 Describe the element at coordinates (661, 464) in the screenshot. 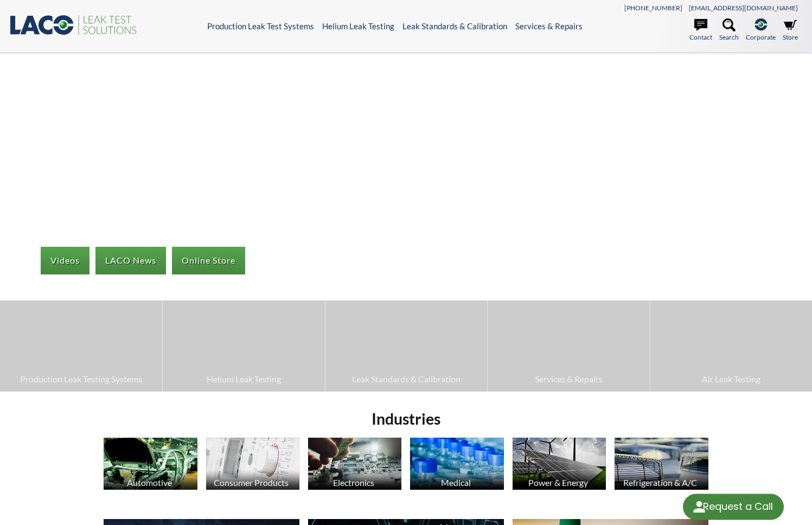

I see `img: HVAC Products image` at that location.